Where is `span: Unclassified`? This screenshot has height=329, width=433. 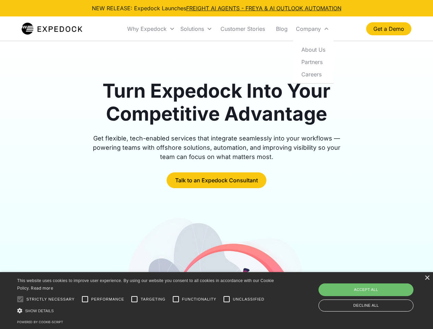
span: Unclassified is located at coordinates (248, 299).